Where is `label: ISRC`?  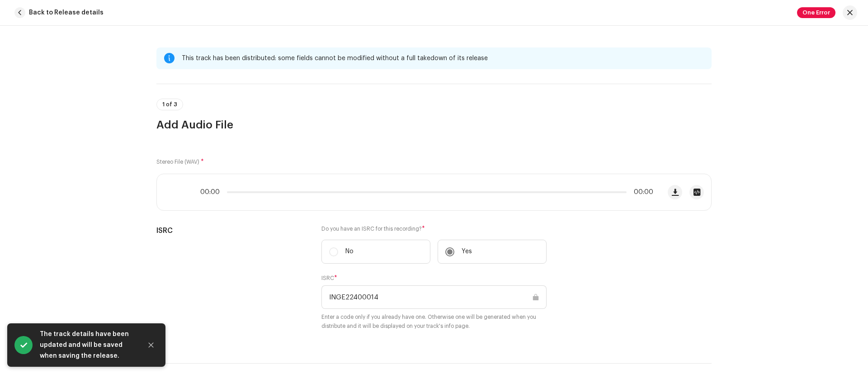
label: ISRC is located at coordinates (329, 278).